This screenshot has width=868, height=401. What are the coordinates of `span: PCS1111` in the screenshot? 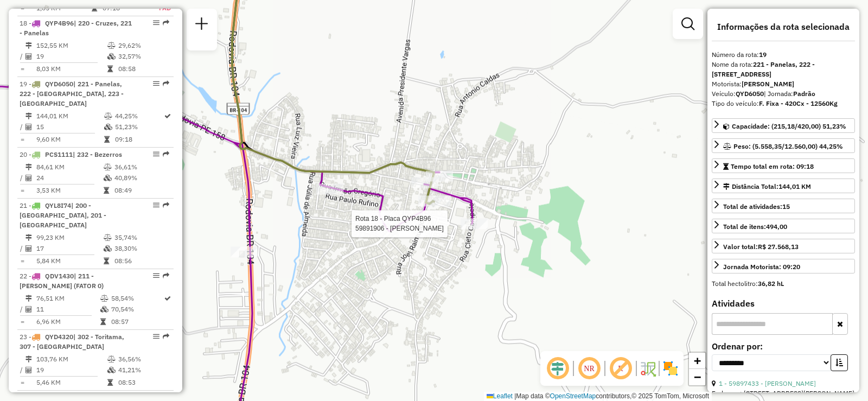 It's located at (58, 154).